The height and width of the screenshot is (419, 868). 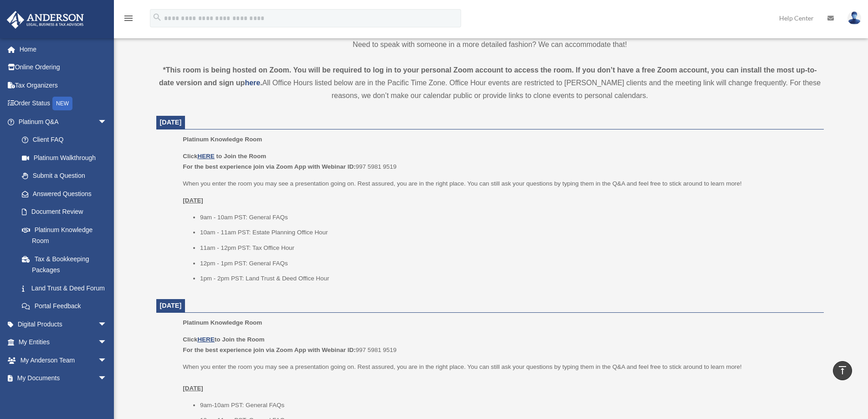 I want to click on li: 10am - 11am PST: Estate Planning Office Hour, so click(x=508, y=232).